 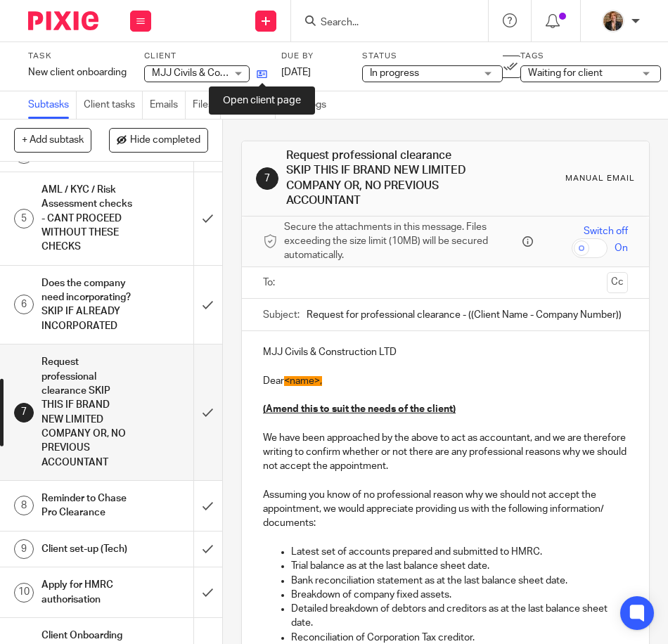 I want to click on label: To:, so click(x=271, y=283).